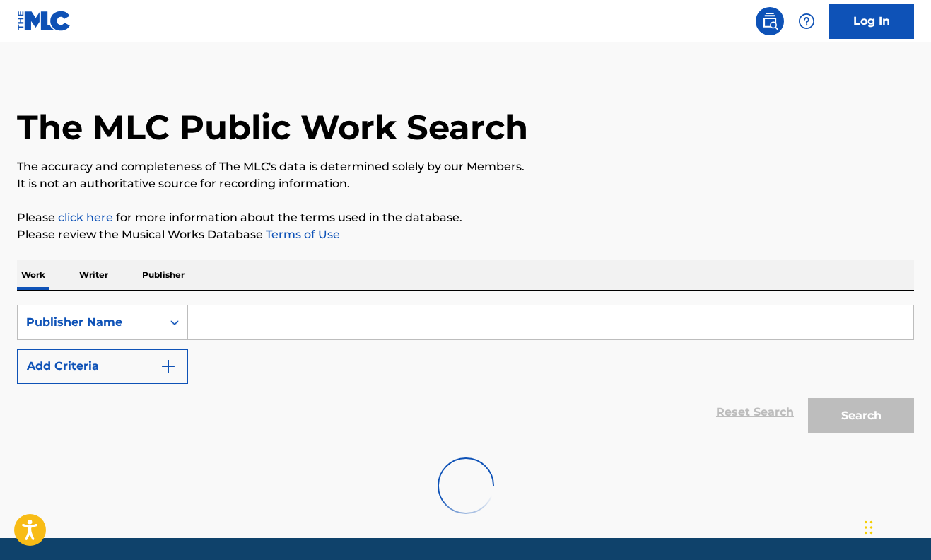 Image resolution: width=931 pixels, height=560 pixels. Describe the element at coordinates (896, 526) in the screenshot. I see `div: Chat Widget` at that location.